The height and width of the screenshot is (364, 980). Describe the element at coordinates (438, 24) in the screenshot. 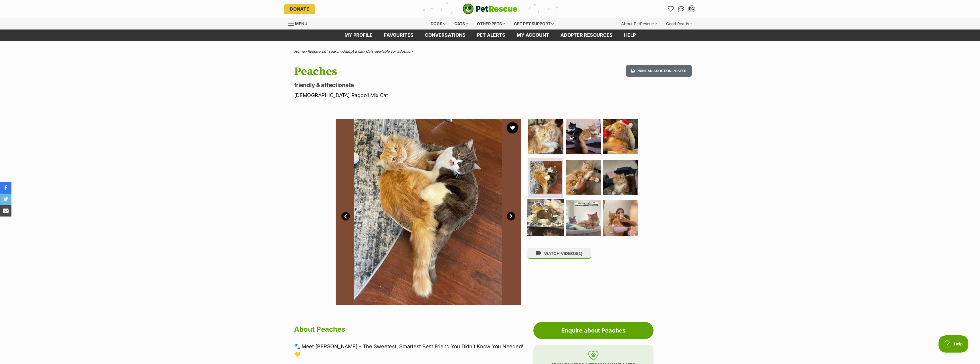

I see `div: Dogs` at that location.